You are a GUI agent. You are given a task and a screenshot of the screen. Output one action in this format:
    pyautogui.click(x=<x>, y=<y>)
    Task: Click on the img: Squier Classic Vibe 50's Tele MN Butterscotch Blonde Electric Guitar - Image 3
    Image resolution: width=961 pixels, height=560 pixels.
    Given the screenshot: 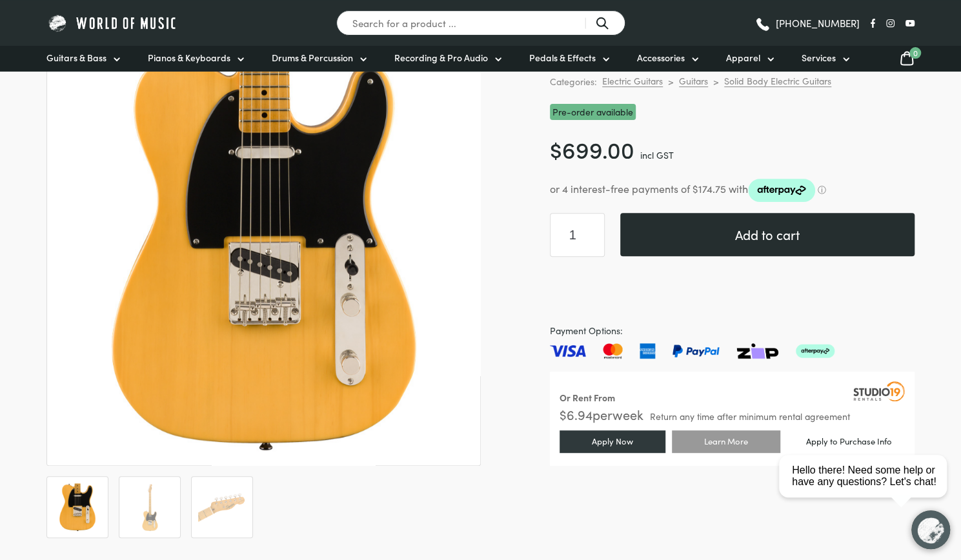 What is the action you would take?
    pyautogui.click(x=222, y=508)
    